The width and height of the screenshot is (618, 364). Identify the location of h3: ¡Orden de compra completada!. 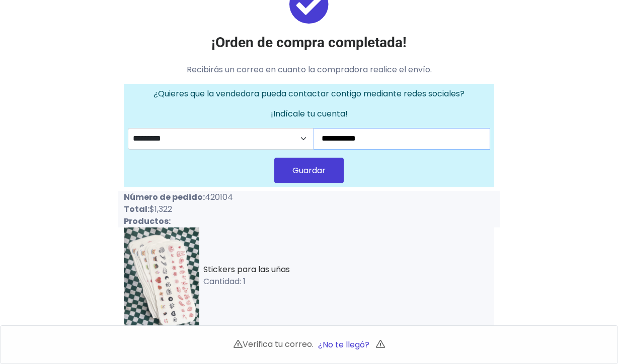
(309, 43).